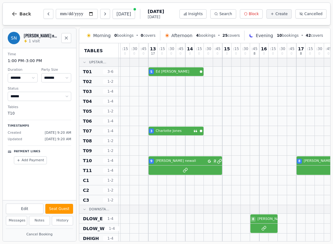 The height and width of the screenshot is (244, 333). What do you see at coordinates (14, 133) in the screenshot?
I see `span: Created` at bounding box center [14, 133].